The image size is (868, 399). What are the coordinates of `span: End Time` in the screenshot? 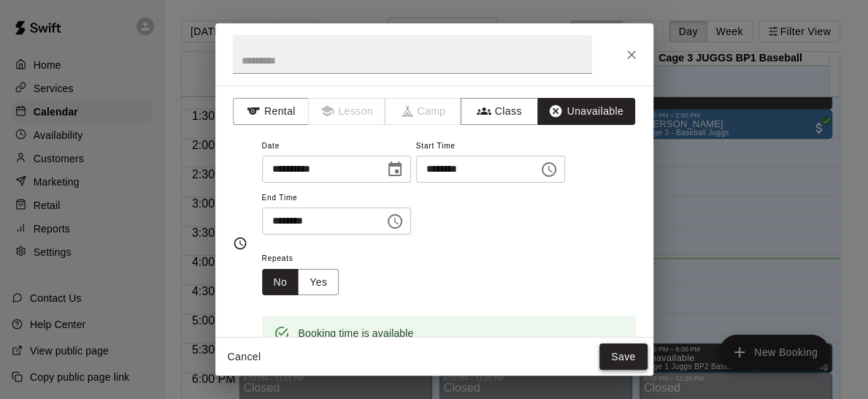 It's located at (337, 198).